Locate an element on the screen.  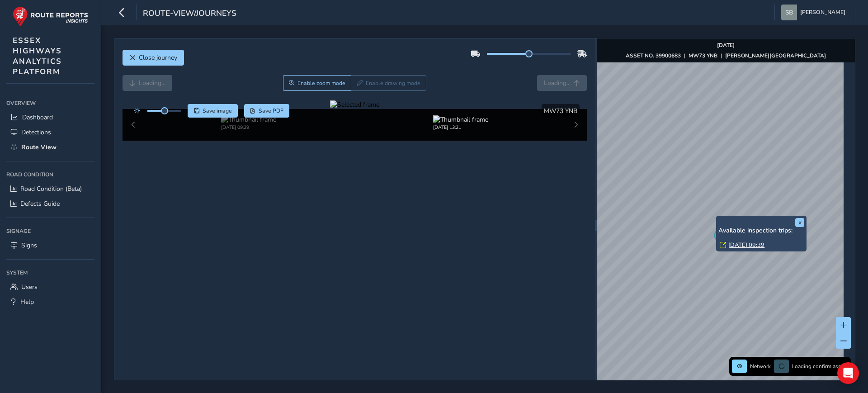
div: Map marker is located at coordinates (720, 239).